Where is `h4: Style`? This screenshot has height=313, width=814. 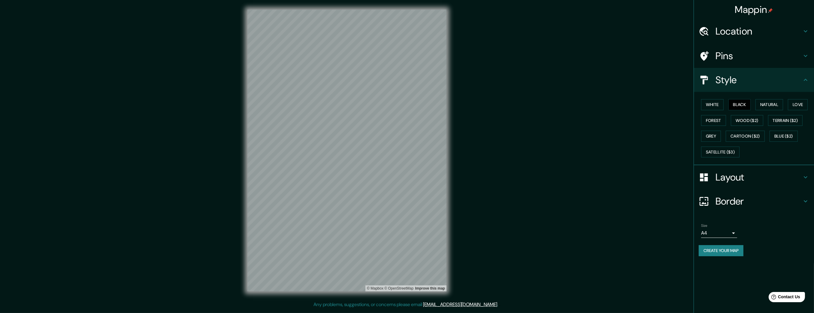
h4: Style is located at coordinates (759, 80).